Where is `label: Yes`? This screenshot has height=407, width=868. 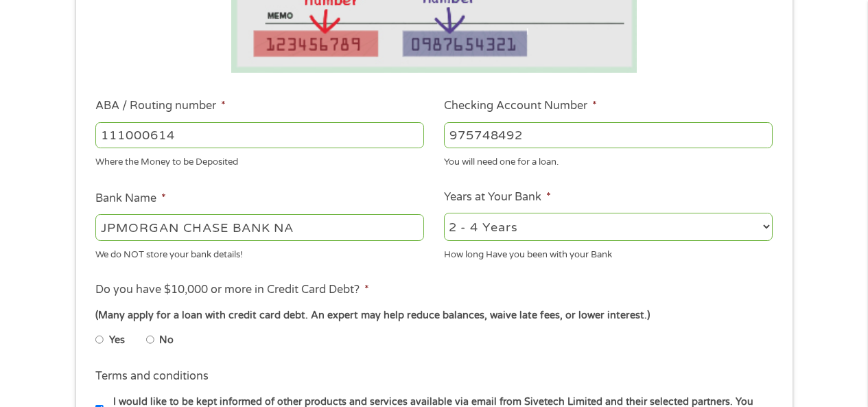 label: Yes is located at coordinates (117, 340).